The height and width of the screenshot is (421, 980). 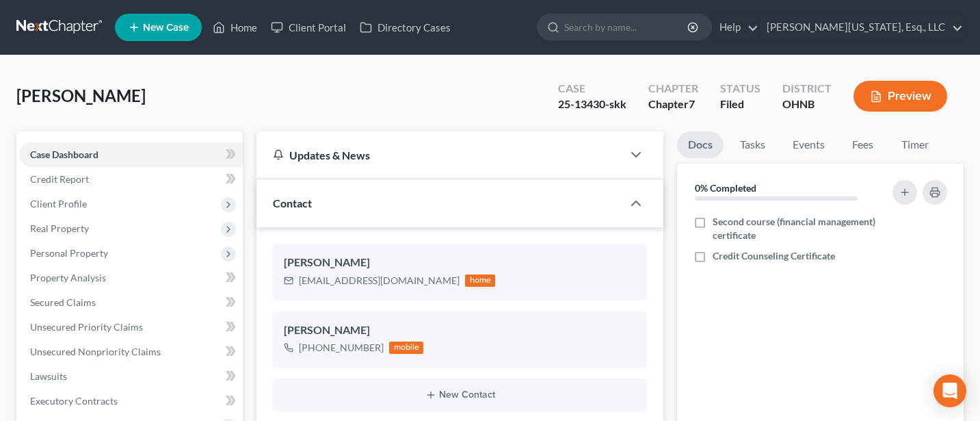 What do you see at coordinates (60, 228) in the screenshot?
I see `span: Real Property` at bounding box center [60, 228].